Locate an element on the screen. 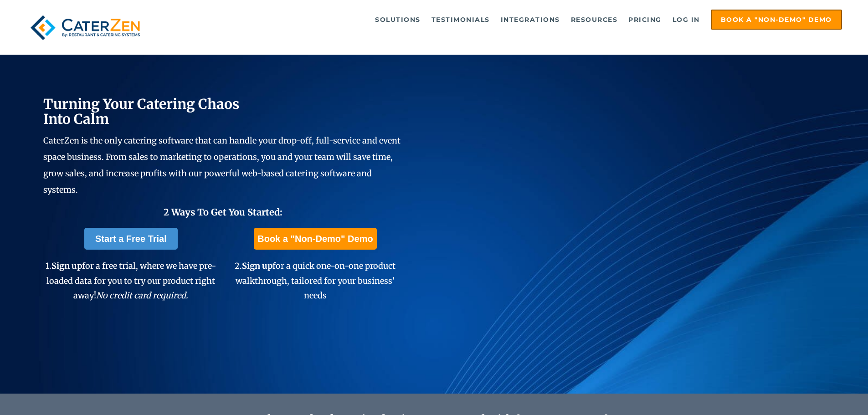 This screenshot has width=868, height=415. span: 1. for a free trial, where we have pre-loaded data for you to try our product right away! is located at coordinates (131, 281).